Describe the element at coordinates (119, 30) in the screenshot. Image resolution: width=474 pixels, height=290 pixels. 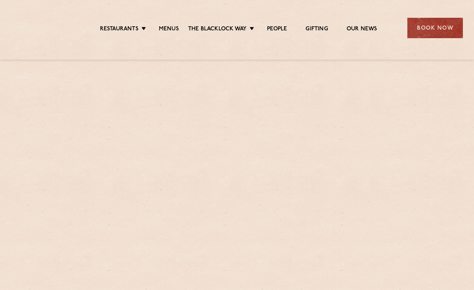
I see `a: Restaurants` at that location.